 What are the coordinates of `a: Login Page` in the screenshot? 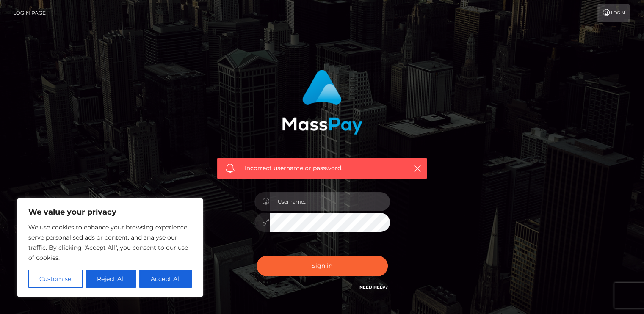 It's located at (30, 13).